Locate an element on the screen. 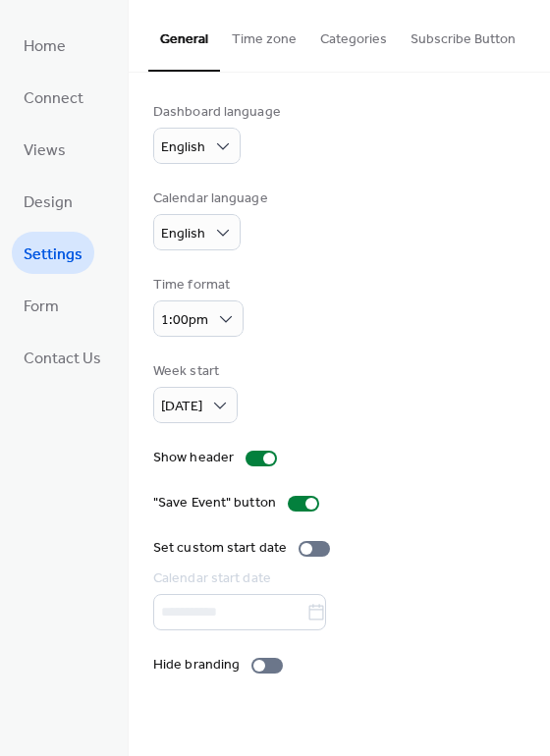 The width and height of the screenshot is (550, 756). a: Design is located at coordinates (48, 200).